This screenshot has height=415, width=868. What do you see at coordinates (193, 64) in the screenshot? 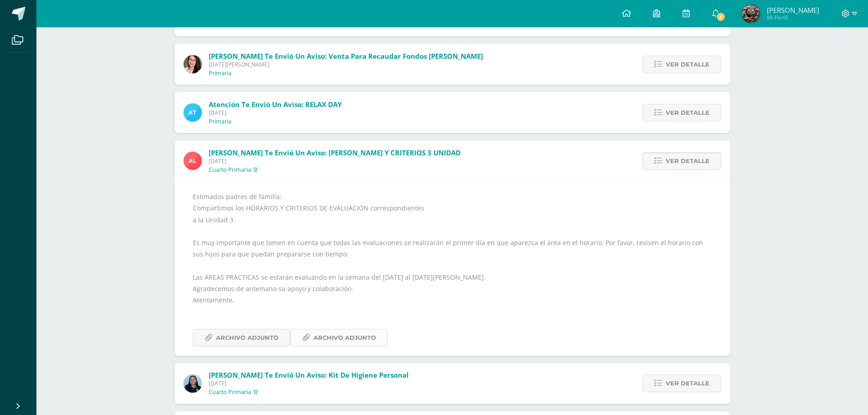
I see `img: d1f90f0812a01024d684830372caf62a.png` at bounding box center [193, 64].